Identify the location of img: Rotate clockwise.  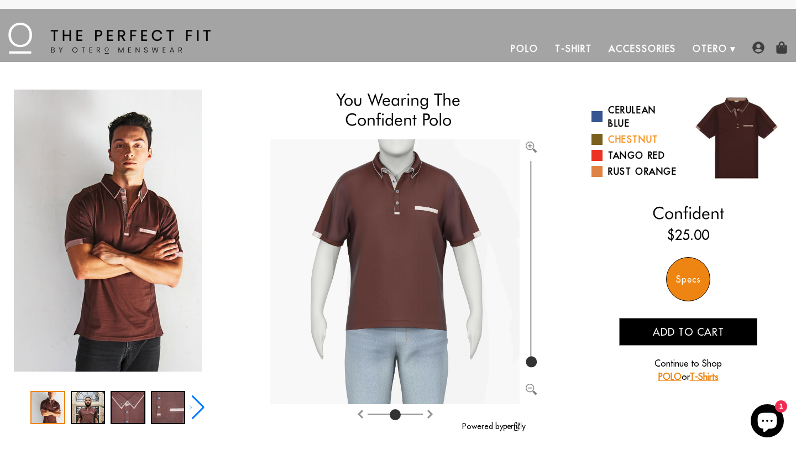
(360, 414).